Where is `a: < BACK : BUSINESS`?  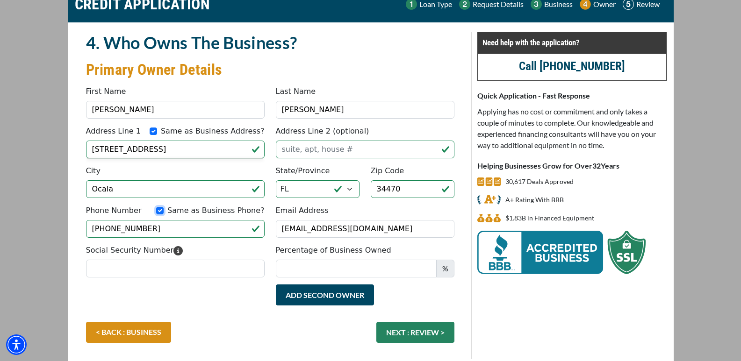 a: < BACK : BUSINESS is located at coordinates (129, 332).